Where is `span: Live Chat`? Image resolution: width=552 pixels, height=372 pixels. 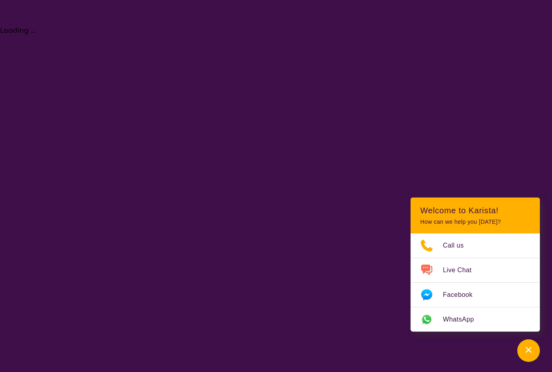 span: Live Chat is located at coordinates (462, 271).